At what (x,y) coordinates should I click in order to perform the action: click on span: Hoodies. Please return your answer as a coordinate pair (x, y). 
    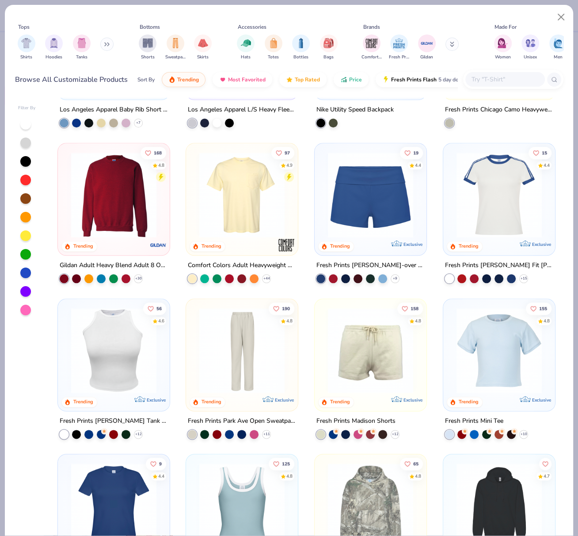
    Looking at the image, I should click on (54, 57).